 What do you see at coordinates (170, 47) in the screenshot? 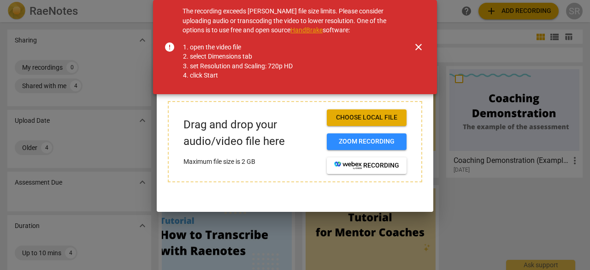
I see `span: error` at bounding box center [170, 47].